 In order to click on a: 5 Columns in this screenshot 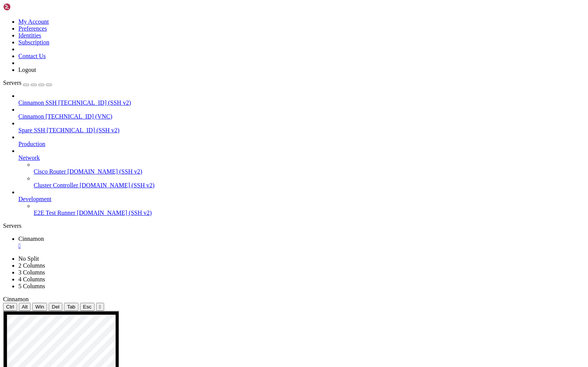, I will do `click(32, 286)`.